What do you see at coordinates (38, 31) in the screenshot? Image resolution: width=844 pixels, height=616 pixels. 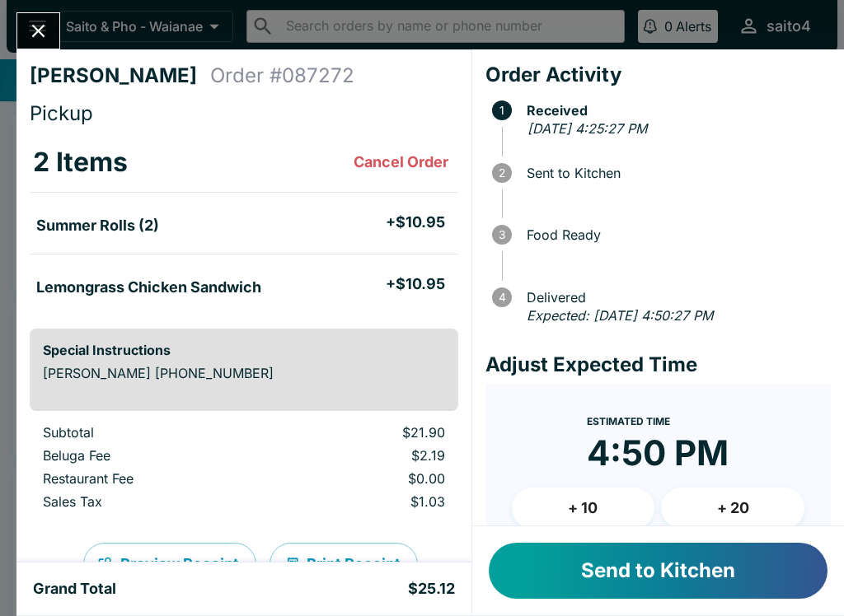 I see `button: Close` at bounding box center [38, 31].